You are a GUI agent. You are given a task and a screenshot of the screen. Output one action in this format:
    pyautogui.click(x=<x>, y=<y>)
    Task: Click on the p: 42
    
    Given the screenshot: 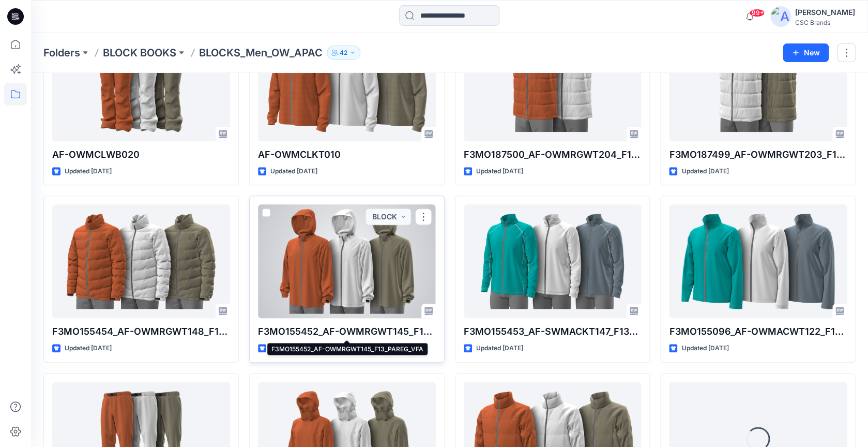 What is the action you would take?
    pyautogui.click(x=343, y=53)
    